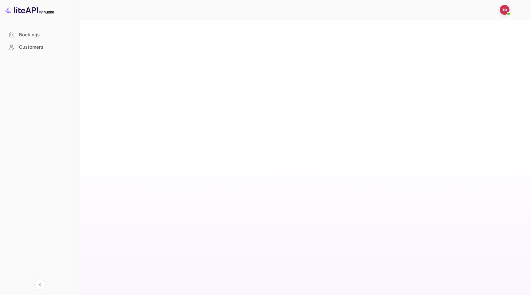  I want to click on img: Tali Oussama, so click(505, 10).